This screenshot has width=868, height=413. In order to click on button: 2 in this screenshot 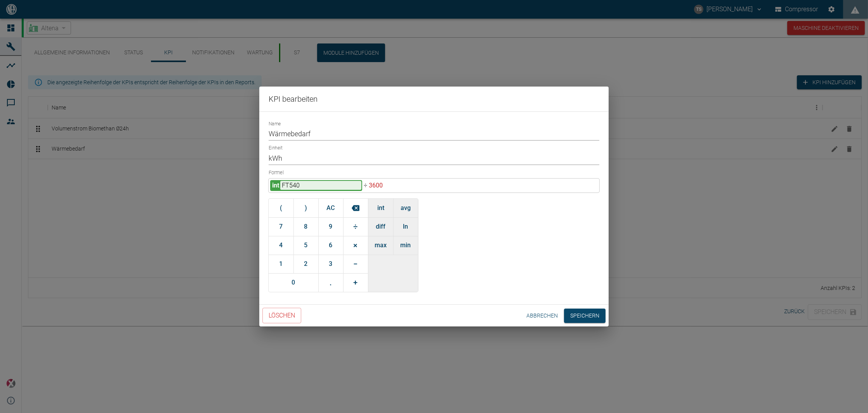, I will do `click(306, 264)`.